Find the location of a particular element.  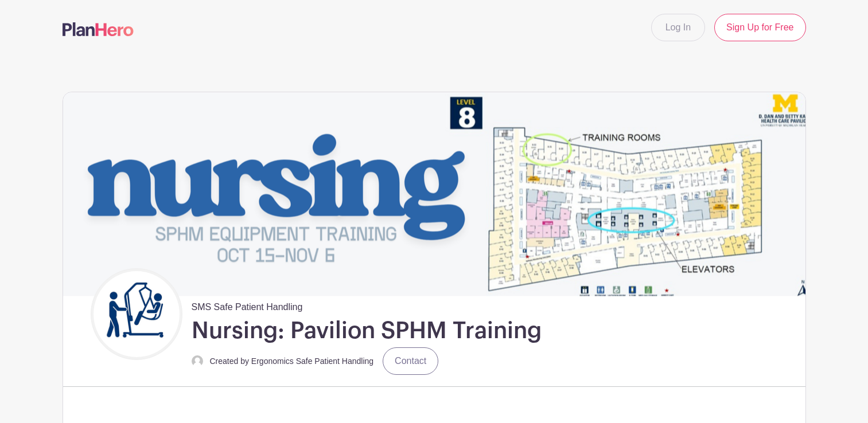

a: Log In is located at coordinates (678, 27).